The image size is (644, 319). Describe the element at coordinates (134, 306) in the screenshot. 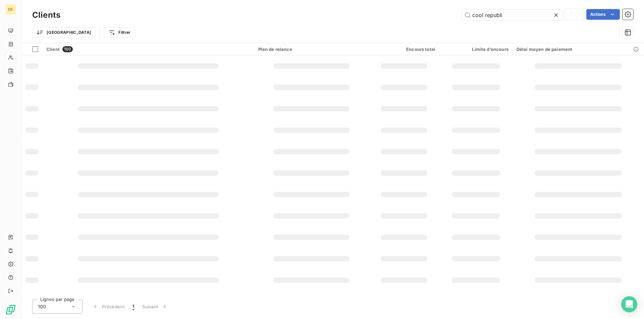

I see `span: 1` at that location.